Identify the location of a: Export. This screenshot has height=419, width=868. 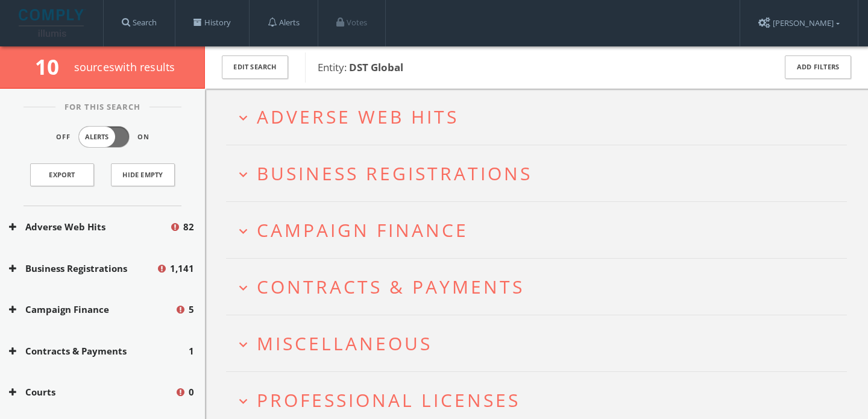
(62, 175).